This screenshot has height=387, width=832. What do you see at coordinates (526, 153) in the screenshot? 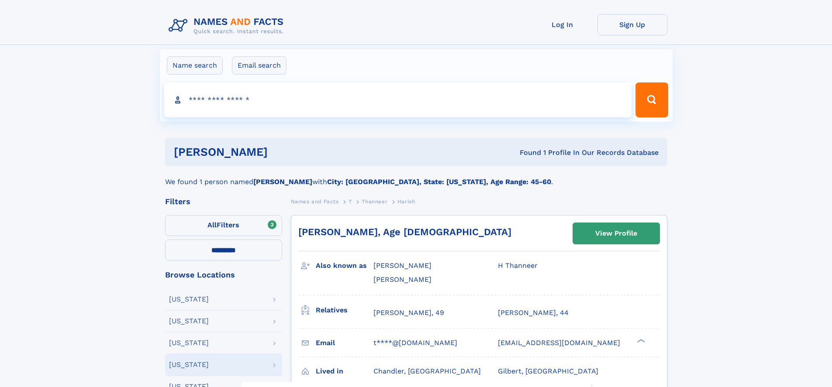
I see `div: Found 1 Profile In Our Records Database` at bounding box center [526, 153].